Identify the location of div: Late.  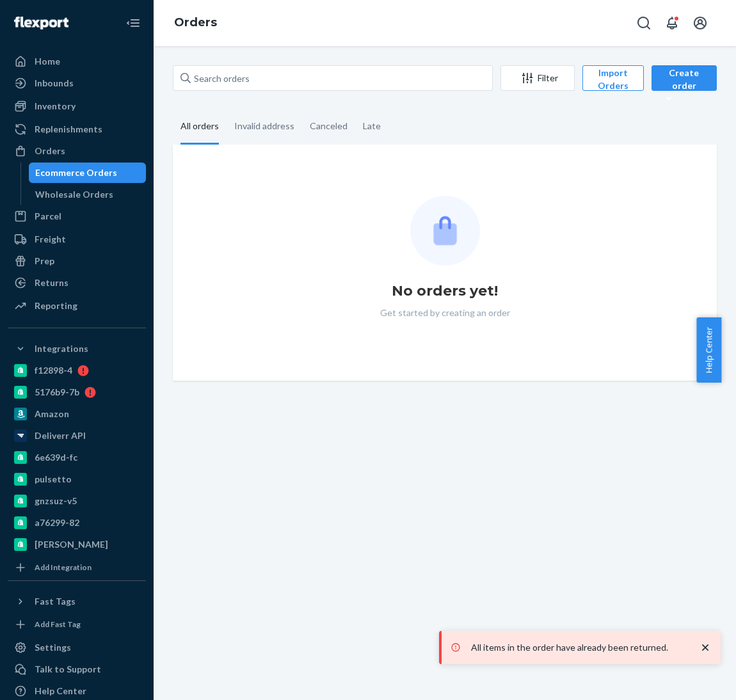
(371, 126).